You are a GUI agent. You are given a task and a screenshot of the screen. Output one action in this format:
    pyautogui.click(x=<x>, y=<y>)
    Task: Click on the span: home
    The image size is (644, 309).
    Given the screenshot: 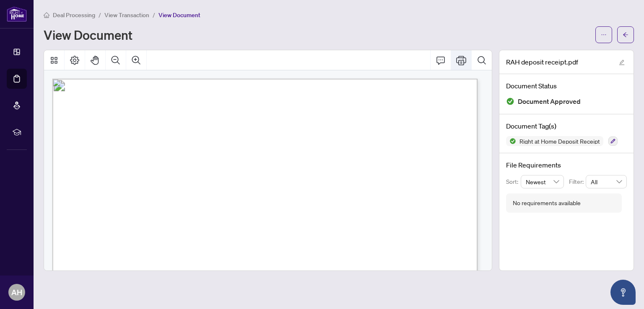 What is the action you would take?
    pyautogui.click(x=47, y=15)
    